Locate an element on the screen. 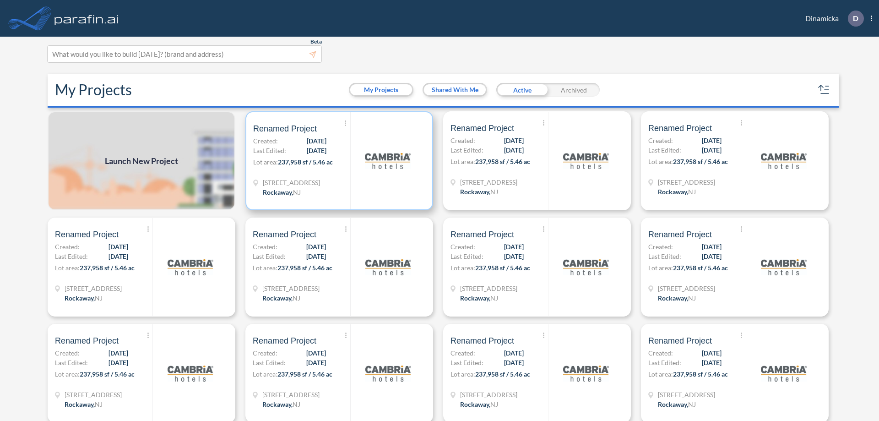 This screenshot has height=421, width=879. span: Launch New Project is located at coordinates (141, 161).